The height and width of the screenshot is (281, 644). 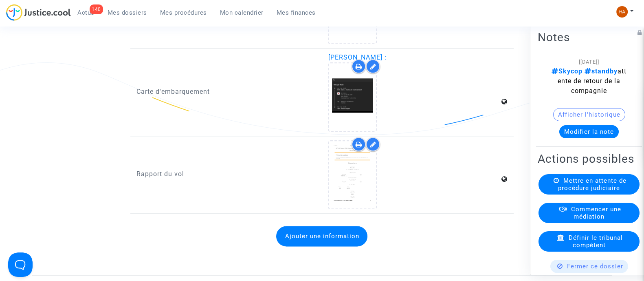 I want to click on span: Mettre en attente de procédure judiciaire, so click(x=592, y=184).